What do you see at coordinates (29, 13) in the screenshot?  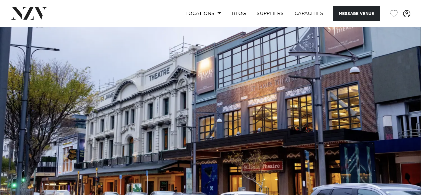 I see `img: nzv-logo.png` at bounding box center [29, 13].